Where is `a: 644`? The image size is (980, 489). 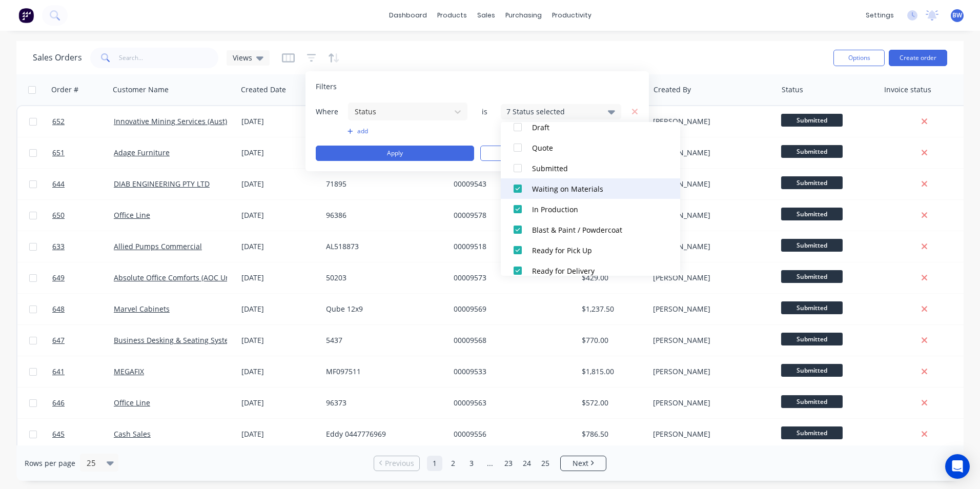
a: 644 is located at coordinates (83, 184).